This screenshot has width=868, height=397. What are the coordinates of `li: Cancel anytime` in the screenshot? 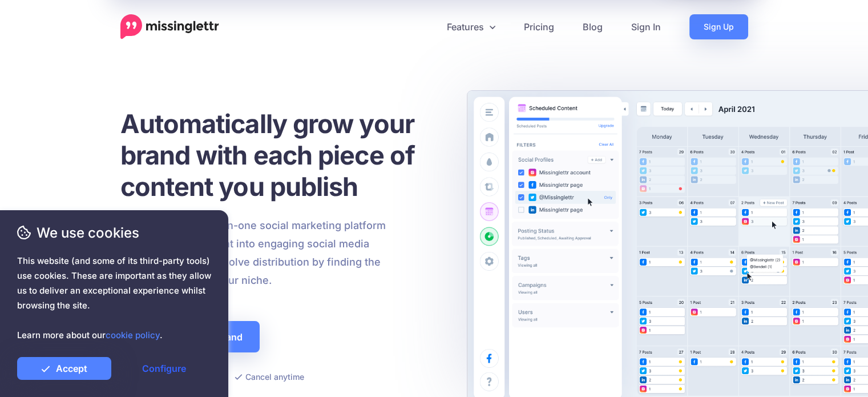 It's located at (270, 377).